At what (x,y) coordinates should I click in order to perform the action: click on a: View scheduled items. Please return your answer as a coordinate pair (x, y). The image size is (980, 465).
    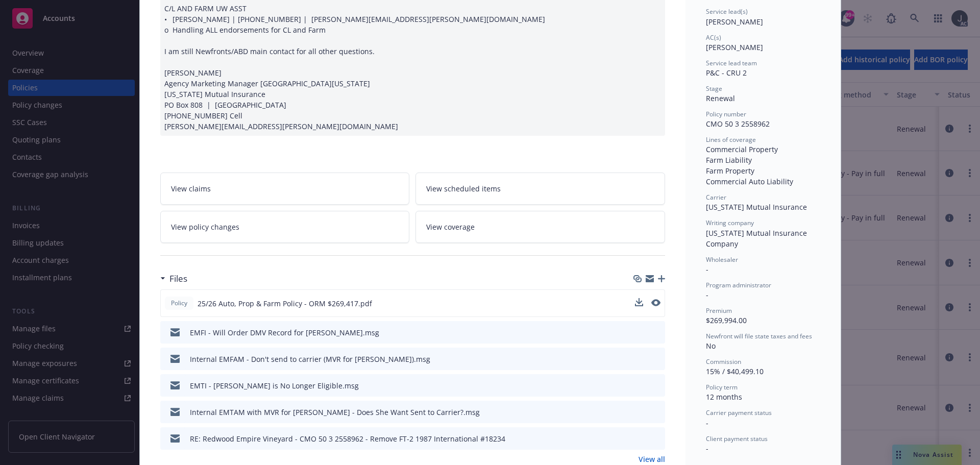
    Looking at the image, I should click on (540, 189).